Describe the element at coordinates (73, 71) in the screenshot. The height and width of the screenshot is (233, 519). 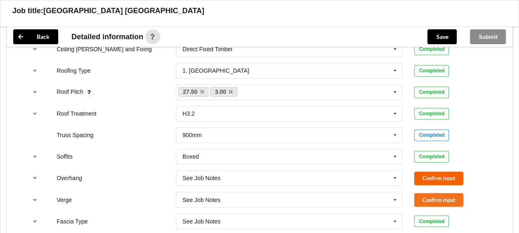
I see `label: Roofing Type` at that location.